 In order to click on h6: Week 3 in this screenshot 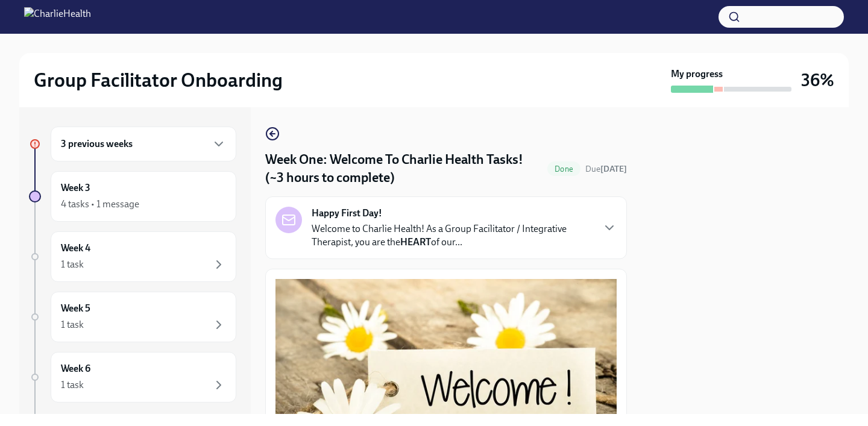, I will do `click(76, 188)`.